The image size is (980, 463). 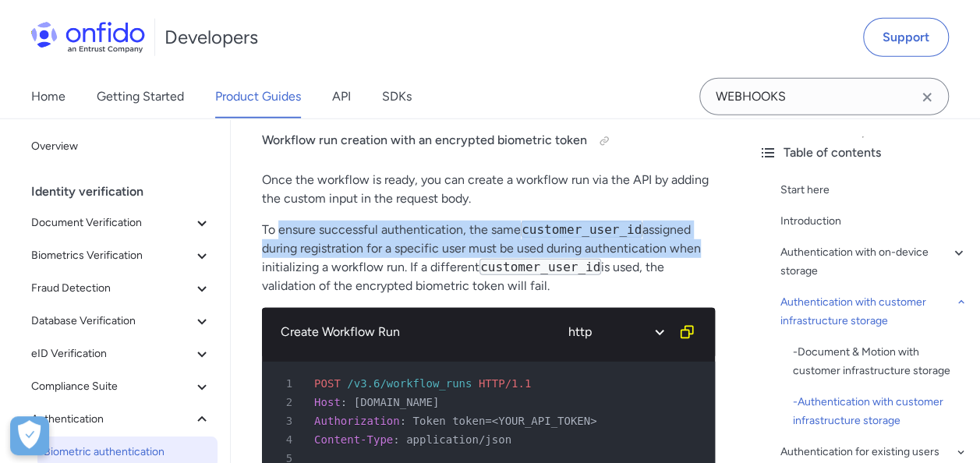 What do you see at coordinates (616, 332) in the screenshot?
I see `select: language selector` at bounding box center [616, 332].